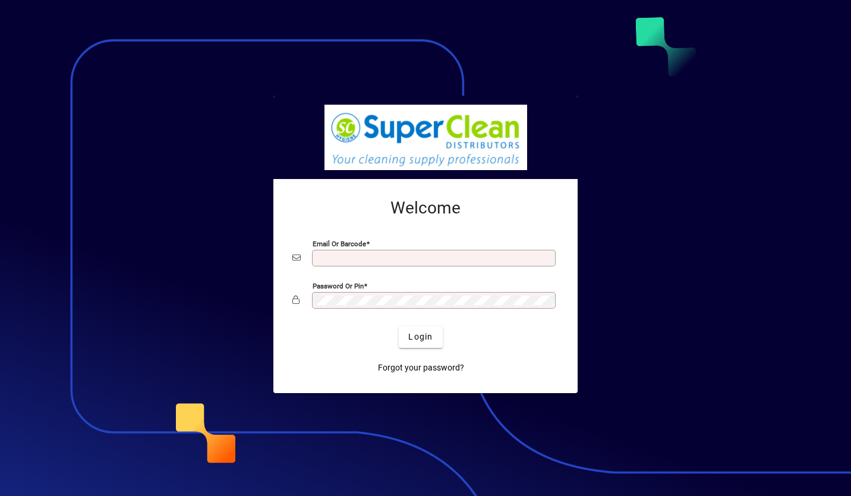 The image size is (851, 496). I want to click on mat-label: Password or Pin, so click(338, 285).